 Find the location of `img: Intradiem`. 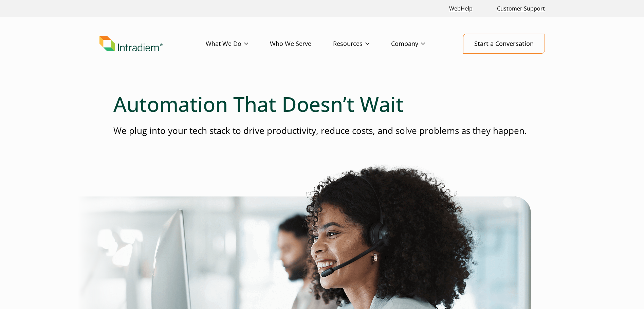

img: Intradiem is located at coordinates (131, 44).